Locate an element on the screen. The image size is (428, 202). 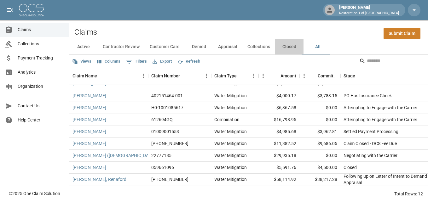
div: 300-0376652-2025 is located at coordinates (170, 144).